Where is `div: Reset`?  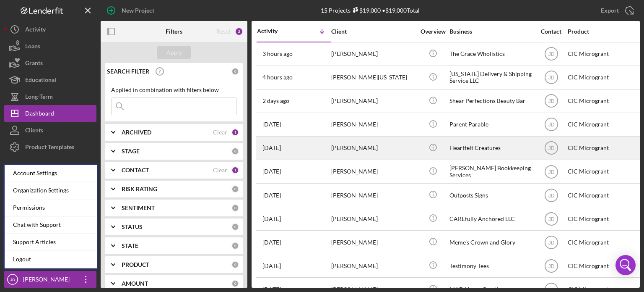
div: Reset is located at coordinates (224, 32).